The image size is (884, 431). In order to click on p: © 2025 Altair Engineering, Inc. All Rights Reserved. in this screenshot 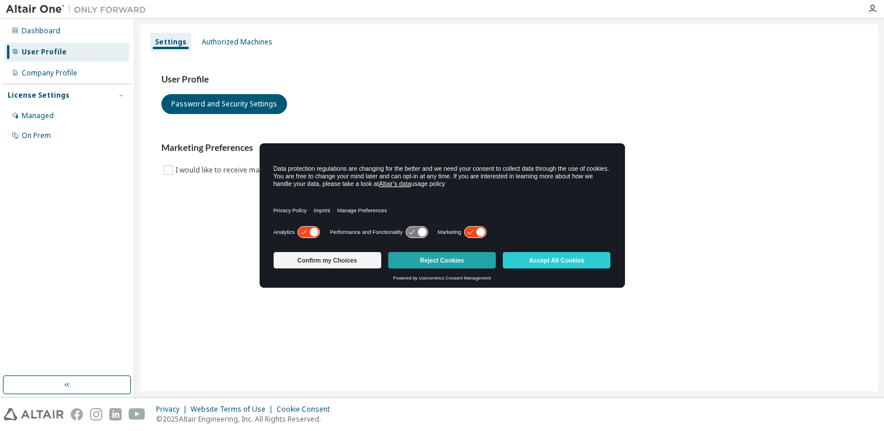, I will do `click(246, 419)`.